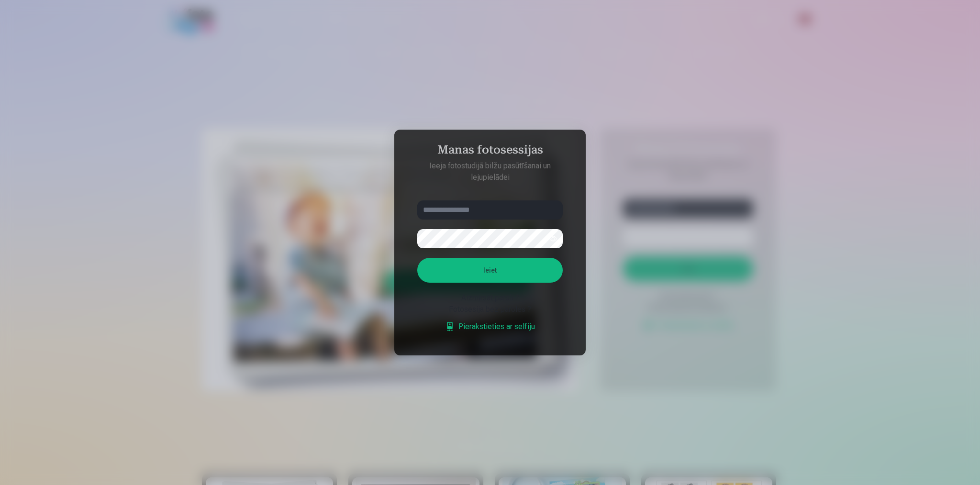 This screenshot has height=485, width=980. What do you see at coordinates (490, 152) in the screenshot?
I see `h4: Manas fotosessijas` at bounding box center [490, 152].